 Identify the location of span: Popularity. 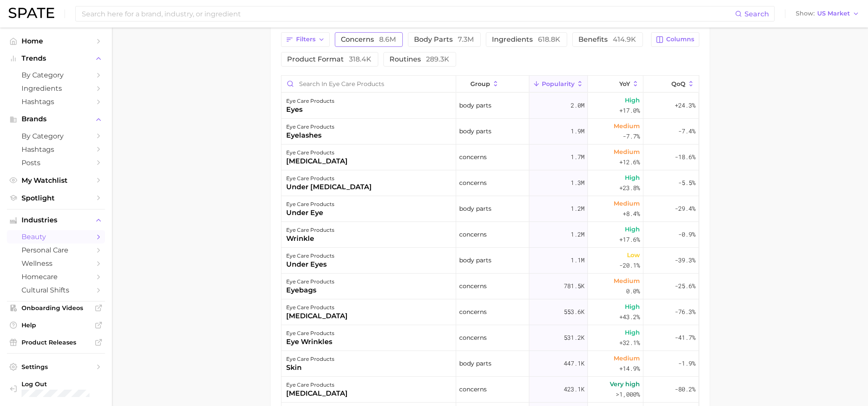
(558, 84).